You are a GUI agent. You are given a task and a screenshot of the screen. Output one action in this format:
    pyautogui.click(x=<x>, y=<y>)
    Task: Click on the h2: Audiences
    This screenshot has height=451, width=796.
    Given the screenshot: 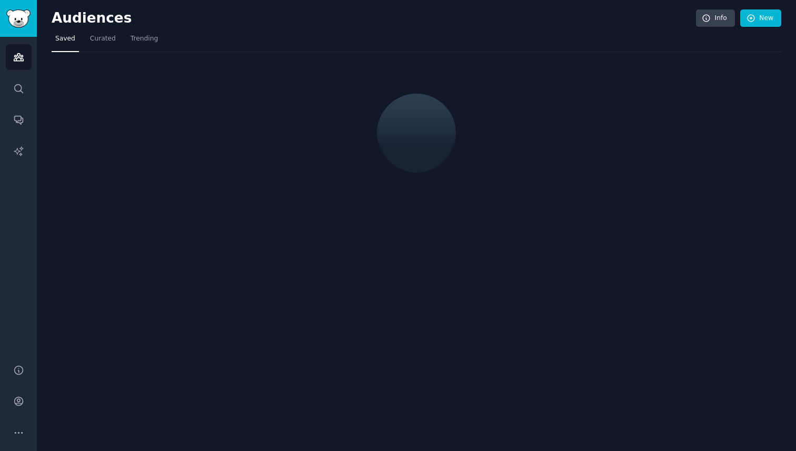 What is the action you would take?
    pyautogui.click(x=374, y=18)
    